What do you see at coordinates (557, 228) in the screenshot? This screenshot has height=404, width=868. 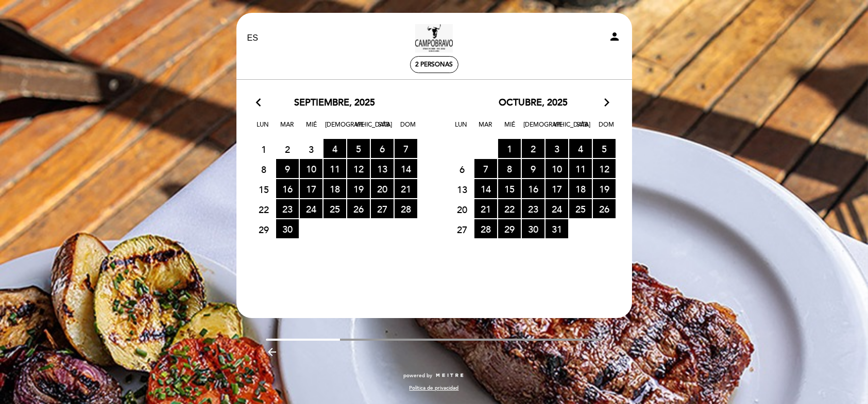 I see `span: 31` at bounding box center [557, 228].